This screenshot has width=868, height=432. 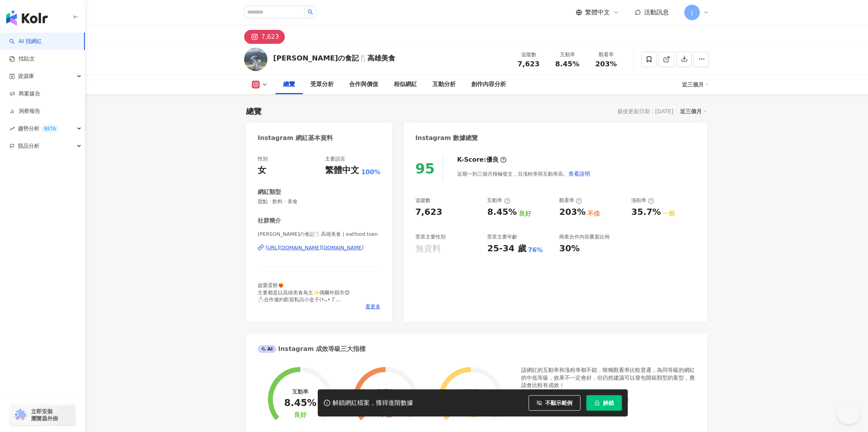 I want to click on span: 活動訊息, so click(x=656, y=12).